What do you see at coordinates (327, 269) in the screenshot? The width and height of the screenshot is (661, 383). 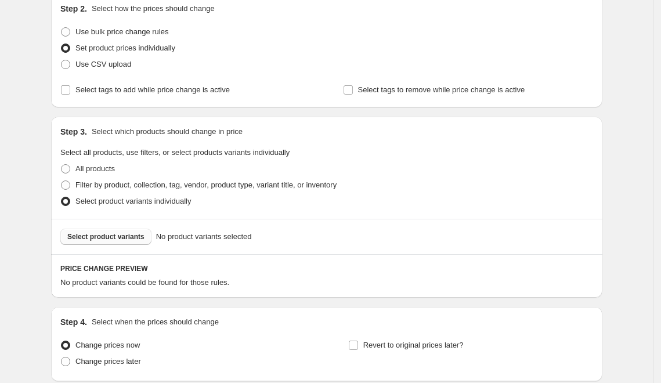 I see `h6: PRICE CHANGE PREVIEW` at bounding box center [327, 269].